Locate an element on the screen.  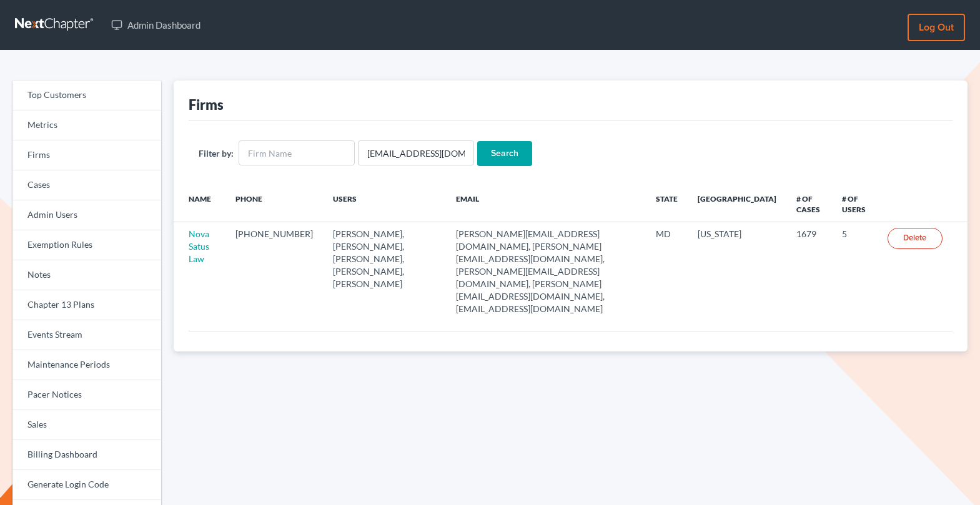
a: Pacer Notices is located at coordinates (87, 395).